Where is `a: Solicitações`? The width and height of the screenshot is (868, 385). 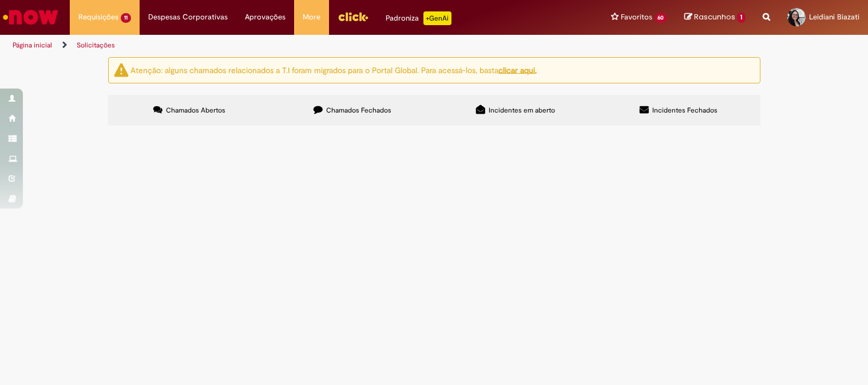 a: Solicitações is located at coordinates (96, 45).